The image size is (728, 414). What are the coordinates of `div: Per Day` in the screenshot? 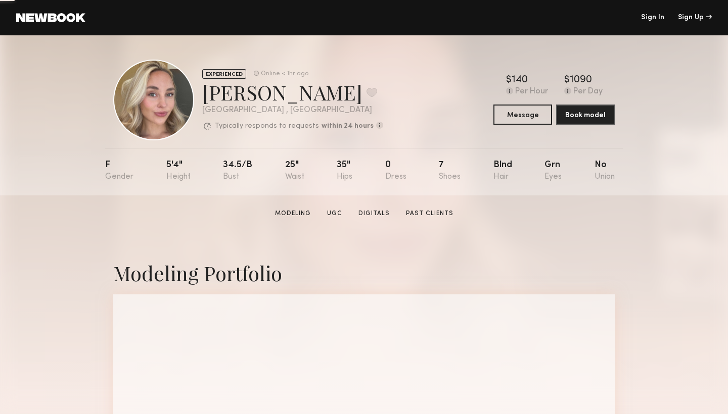 It's located at (588, 92).